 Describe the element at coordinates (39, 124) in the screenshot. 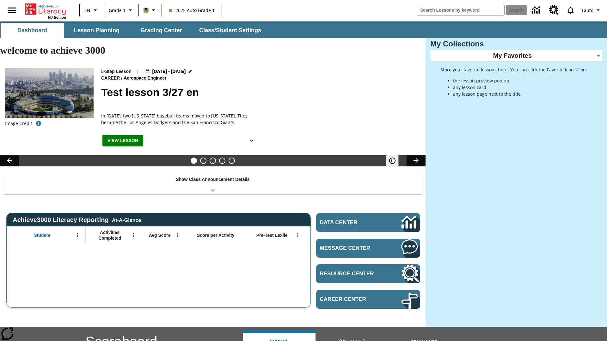

I see `button: Image credit: David Sucsy/E+/Getty Images` at that location.